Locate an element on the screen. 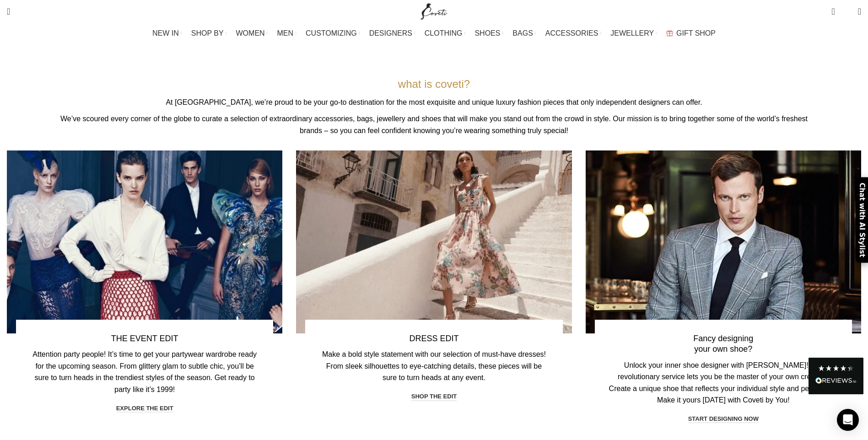 The width and height of the screenshot is (868, 440). img: REVIEWS.io is located at coordinates (836, 380).